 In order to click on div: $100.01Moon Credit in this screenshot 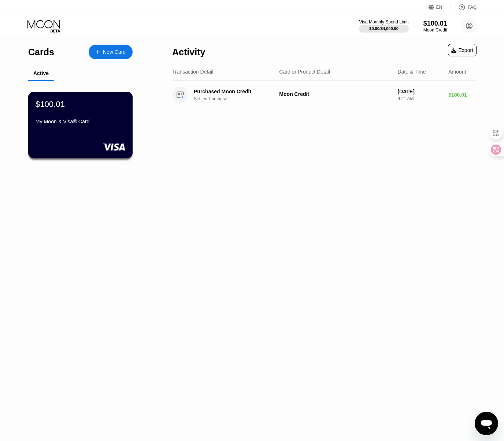, I will do `click(435, 26)`.